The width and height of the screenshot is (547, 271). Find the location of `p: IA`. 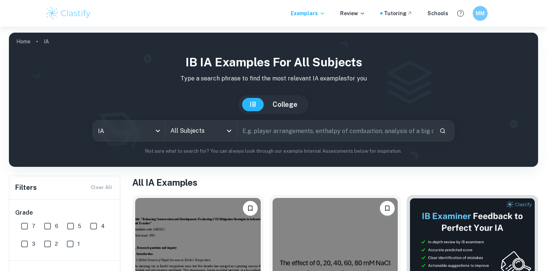

p: IA is located at coordinates (46, 42).